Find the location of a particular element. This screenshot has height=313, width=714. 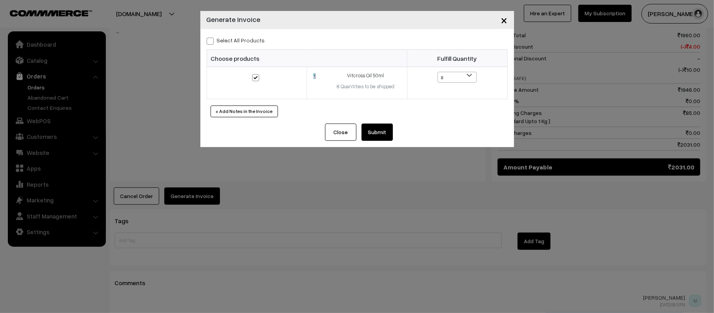

img: 171303171333961000058239.png is located at coordinates (314, 76).